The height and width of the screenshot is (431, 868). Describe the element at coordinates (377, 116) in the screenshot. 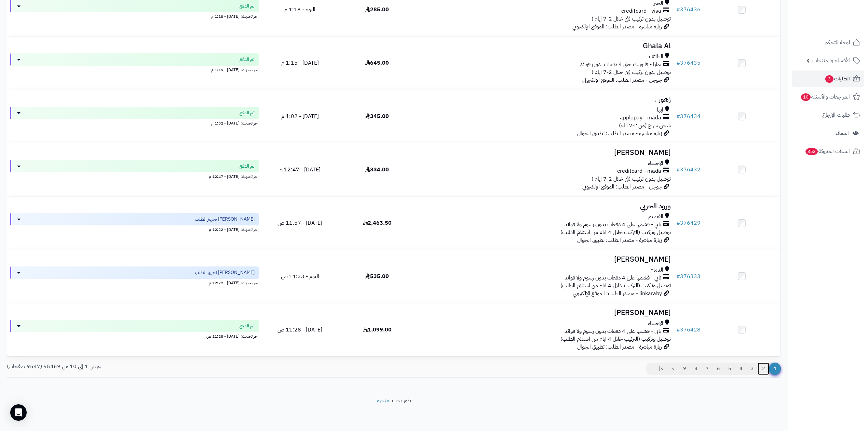

I see `span: 345.00` at that location.